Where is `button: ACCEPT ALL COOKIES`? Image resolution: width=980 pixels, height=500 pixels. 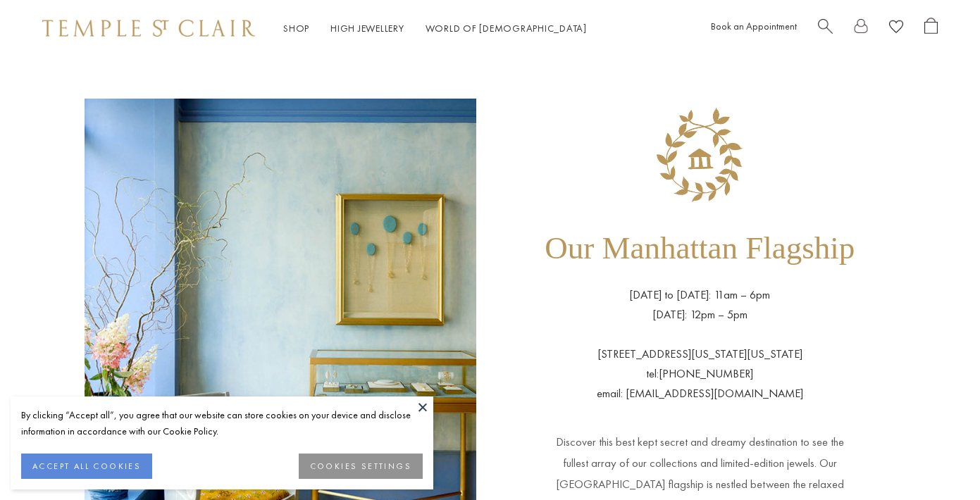
button: ACCEPT ALL COOKIES is located at coordinates (87, 466).